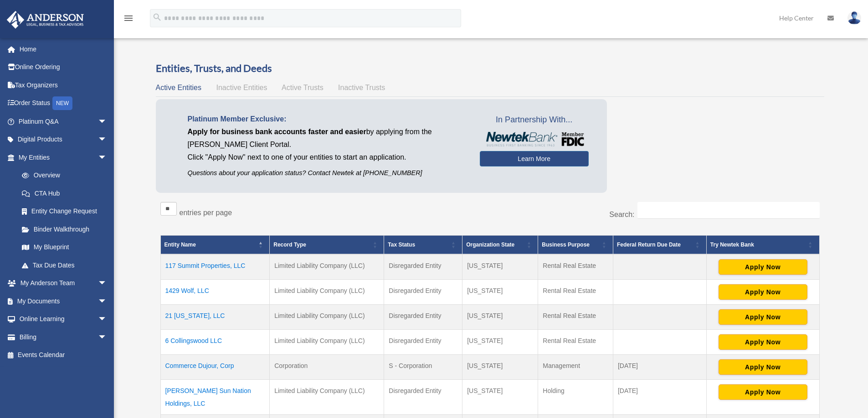  I want to click on a: Online Learningarrow_drop_down, so click(63, 320).